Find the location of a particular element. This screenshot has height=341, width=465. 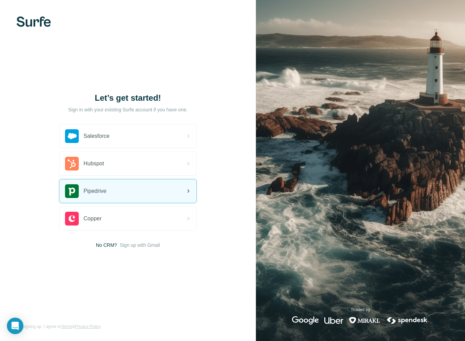

div: Open Intercom Messenger is located at coordinates (15, 326).